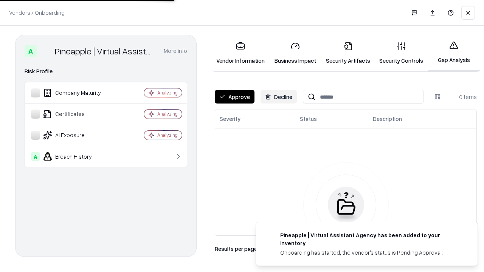 The height and width of the screenshot is (272, 484). I want to click on div: Severity, so click(230, 119).